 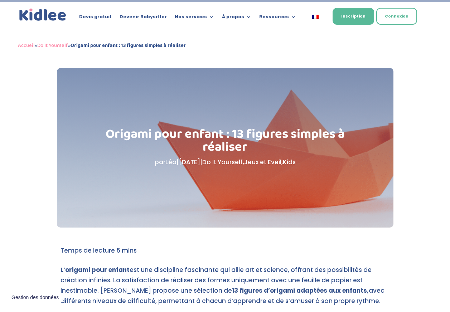 I want to click on a: À propos, so click(x=237, y=18).